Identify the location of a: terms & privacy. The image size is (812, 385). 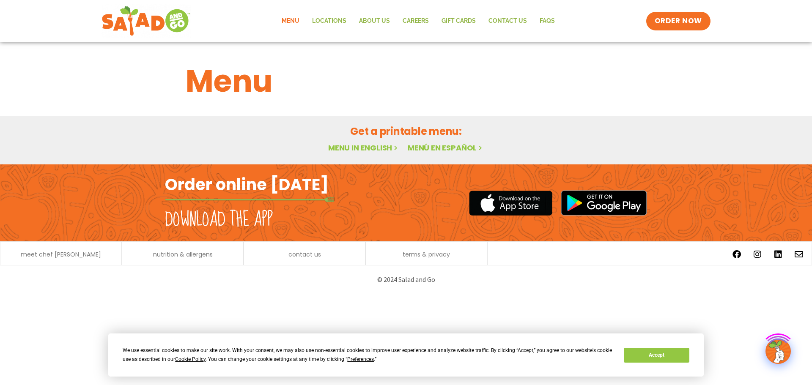
(426, 255).